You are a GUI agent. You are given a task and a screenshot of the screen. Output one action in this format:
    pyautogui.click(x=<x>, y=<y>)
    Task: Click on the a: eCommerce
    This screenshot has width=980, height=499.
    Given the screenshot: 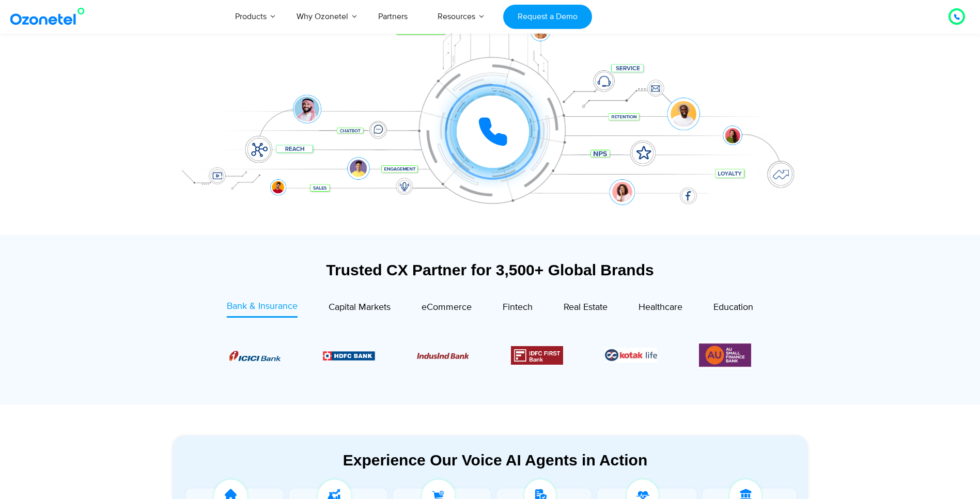 What is the action you would take?
    pyautogui.click(x=446, y=308)
    